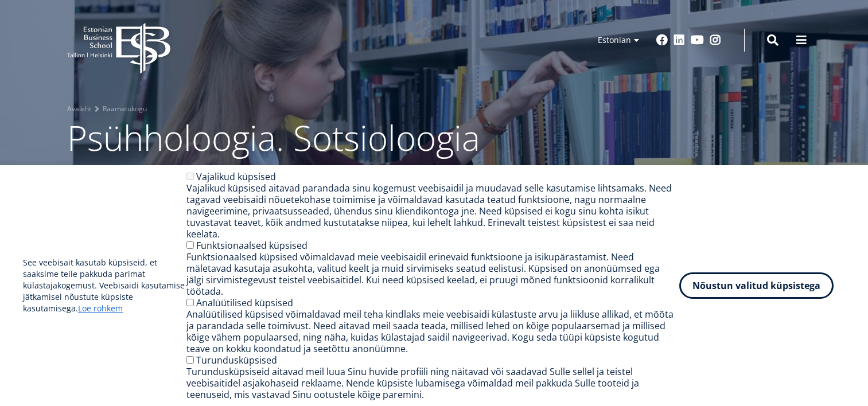  What do you see at coordinates (715, 40) in the screenshot?
I see `a: Instagram` at bounding box center [715, 40].